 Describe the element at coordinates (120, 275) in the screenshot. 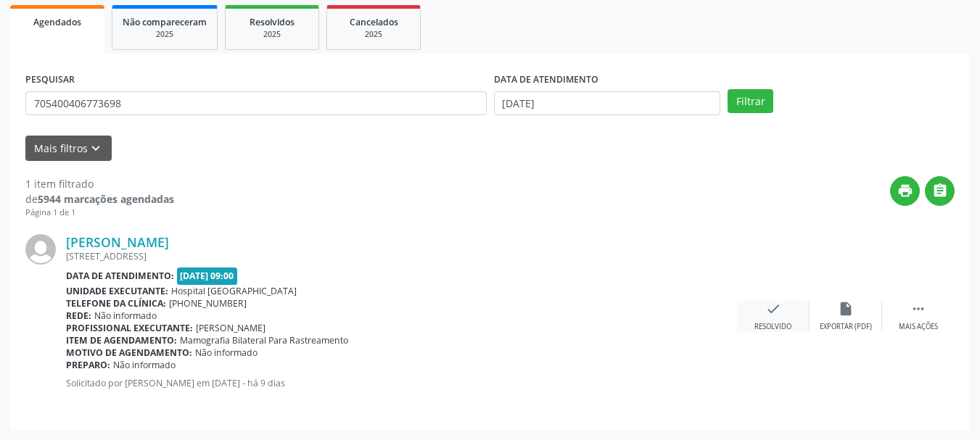

I see `b: Data de atendimento:` at that location.